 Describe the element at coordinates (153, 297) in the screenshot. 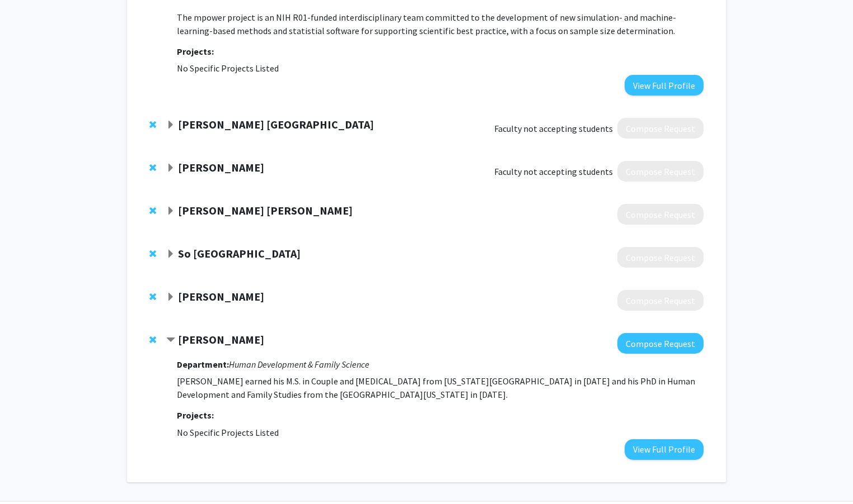

I see `span: Remove Megan Gilligan from bookmarks` at that location.